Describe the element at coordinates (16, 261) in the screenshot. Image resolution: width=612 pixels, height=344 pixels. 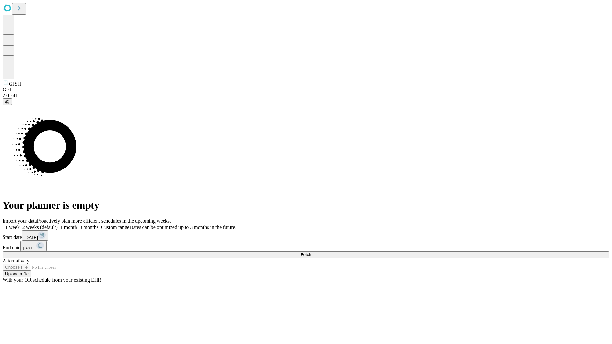
I see `span: Alternatively` at that location.